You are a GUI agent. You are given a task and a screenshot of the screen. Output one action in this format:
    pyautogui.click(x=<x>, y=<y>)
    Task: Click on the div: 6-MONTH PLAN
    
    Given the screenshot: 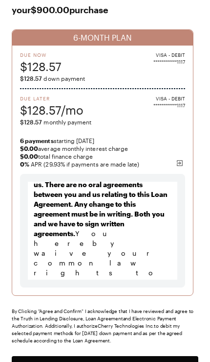 What is the action you would take?
    pyautogui.click(x=103, y=38)
    